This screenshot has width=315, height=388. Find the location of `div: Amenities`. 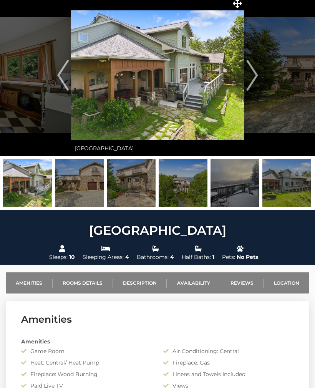

div: Amenities is located at coordinates (158, 342).